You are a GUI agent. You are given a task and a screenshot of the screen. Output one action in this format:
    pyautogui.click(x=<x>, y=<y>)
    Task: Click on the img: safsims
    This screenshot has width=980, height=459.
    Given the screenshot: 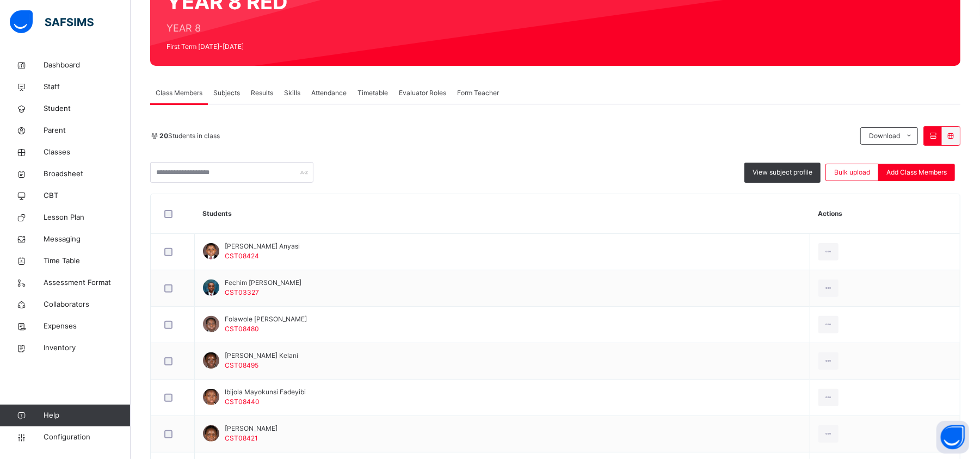 What is the action you would take?
    pyautogui.click(x=52, y=22)
    